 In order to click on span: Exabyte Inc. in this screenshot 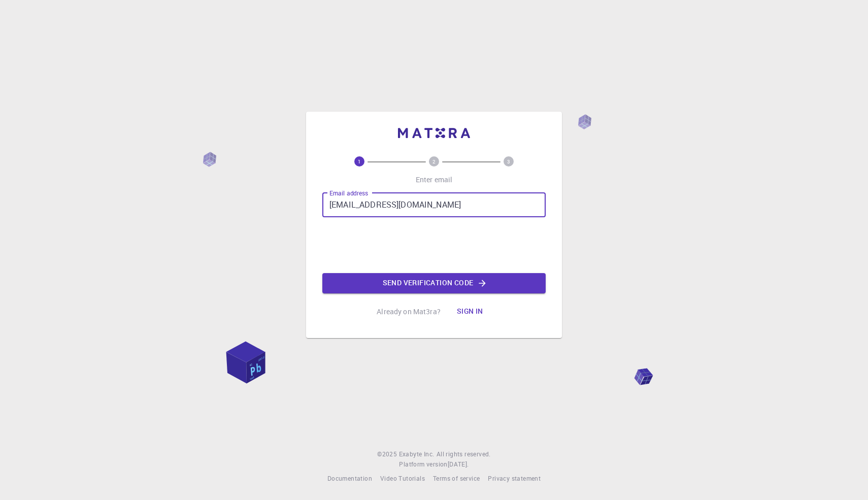, I will do `click(417, 454)`.